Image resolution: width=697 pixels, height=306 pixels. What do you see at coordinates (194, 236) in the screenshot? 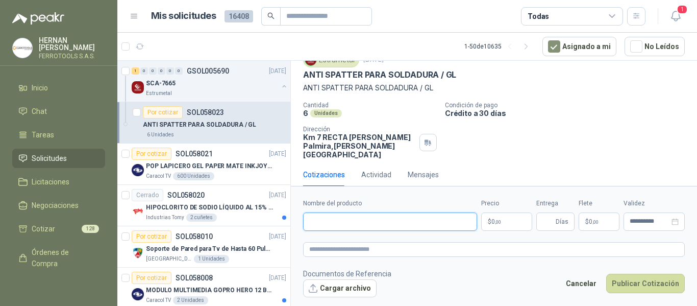
I see `p: SOL058010` at bounding box center [194, 236].